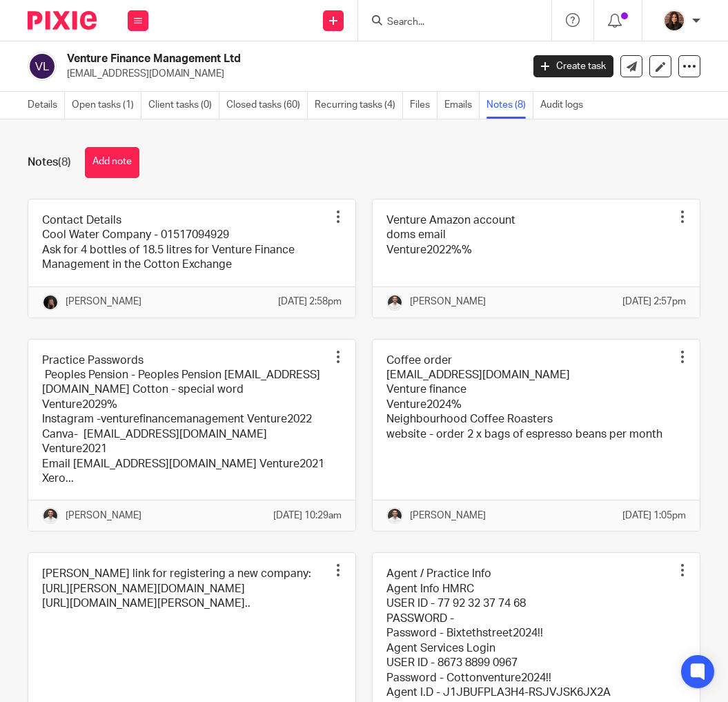 Image resolution: width=728 pixels, height=702 pixels. Describe the element at coordinates (183, 105) in the screenshot. I see `a: Client tasks (0)` at that location.